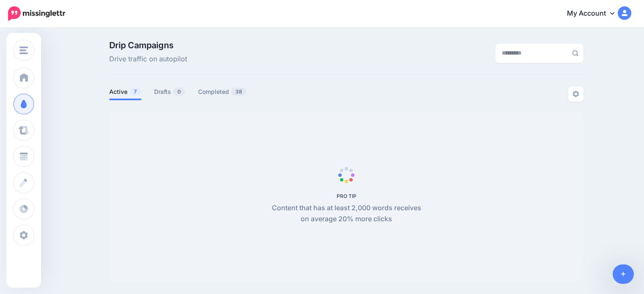 This screenshot has width=644, height=294. What do you see at coordinates (576, 94) in the screenshot?
I see `img: settings-grey.png` at bounding box center [576, 94].